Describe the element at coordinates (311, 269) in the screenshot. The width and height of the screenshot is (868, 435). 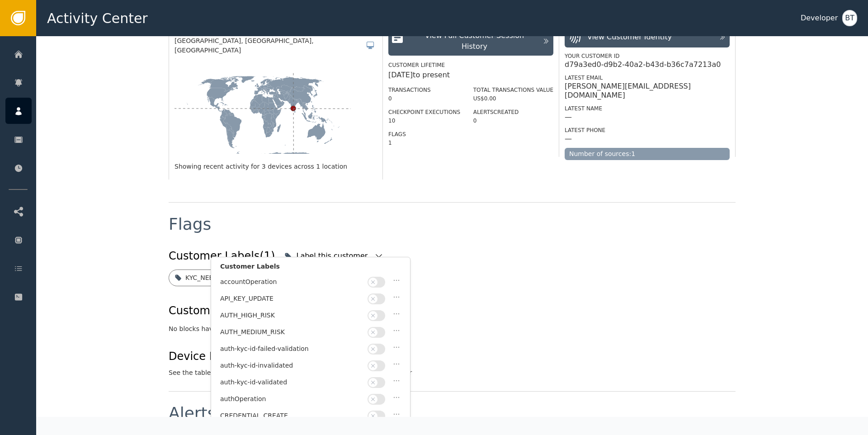
I see `div: Customer Labels` at that location.